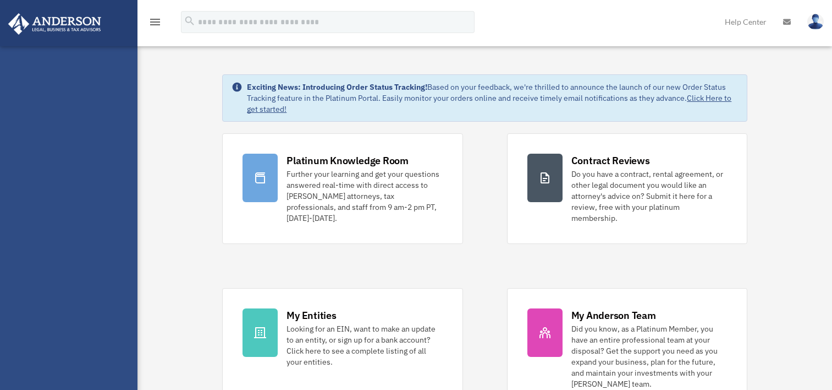  I want to click on div: My Anderson Team, so click(614, 315).